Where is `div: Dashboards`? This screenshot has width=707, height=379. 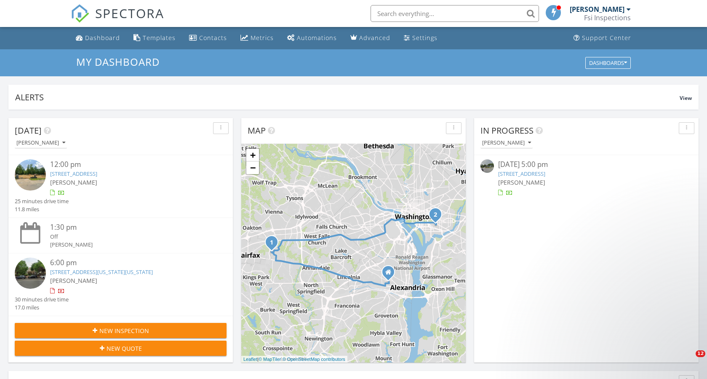 div: Dashboards is located at coordinates (608, 63).